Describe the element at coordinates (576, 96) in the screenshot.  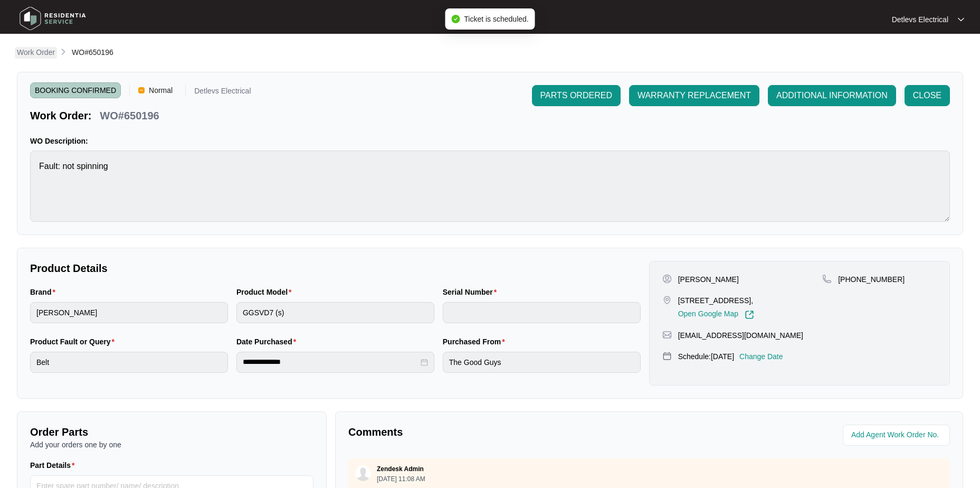
I see `button: PARTS ORDERED` at that location.